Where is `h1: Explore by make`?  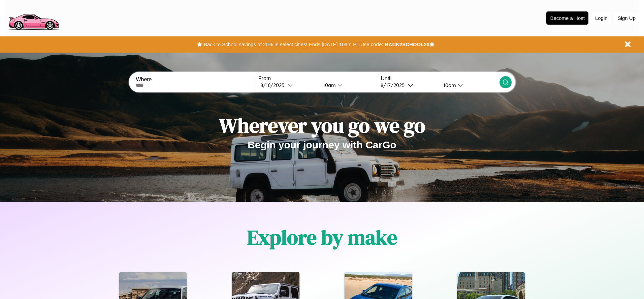 h1: Explore by make is located at coordinates (322, 237).